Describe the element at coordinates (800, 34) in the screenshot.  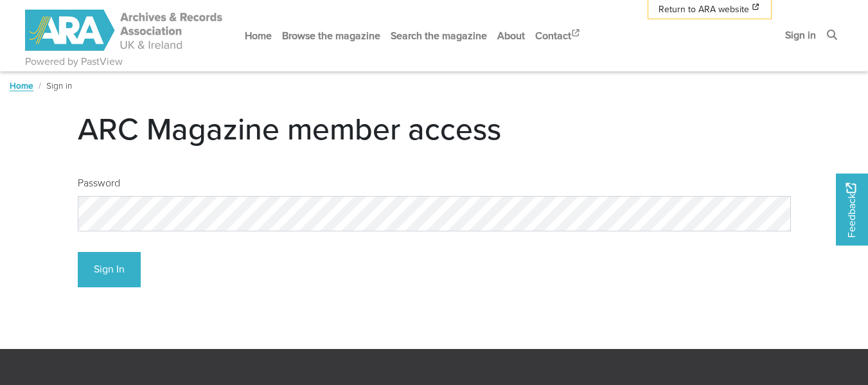
I see `a: Sign in` at that location.